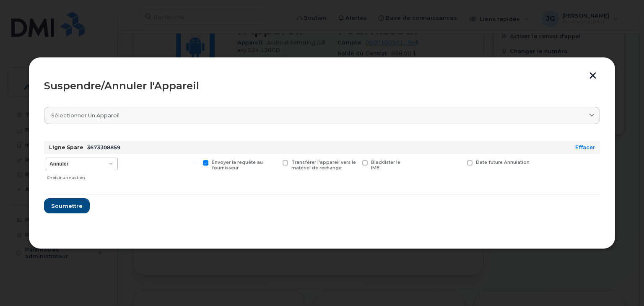  I want to click on span: Sélectionner un appareil, so click(85, 115).